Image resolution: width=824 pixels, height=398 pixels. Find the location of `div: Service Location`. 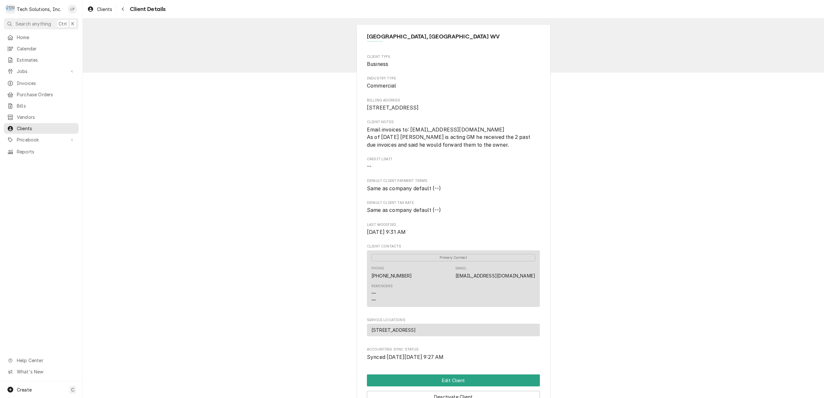

div: Service Location is located at coordinates (453, 330).